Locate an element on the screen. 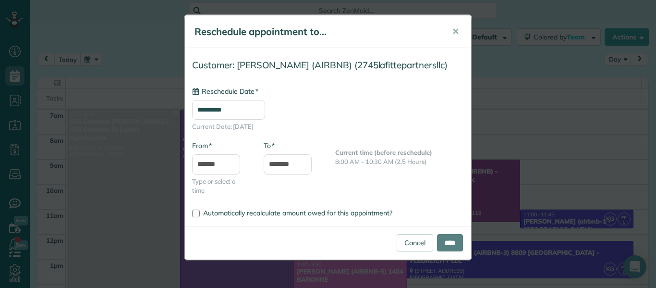 This screenshot has height=288, width=656. label: From is located at coordinates (202, 146).